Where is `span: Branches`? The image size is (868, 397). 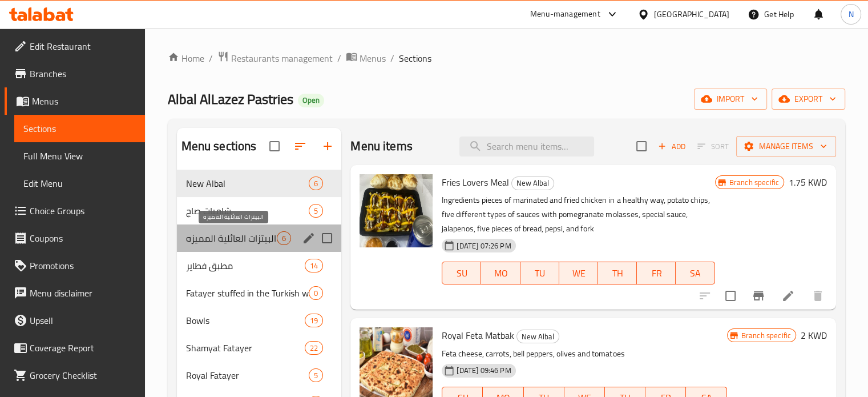
span: Branches is located at coordinates (83, 74).